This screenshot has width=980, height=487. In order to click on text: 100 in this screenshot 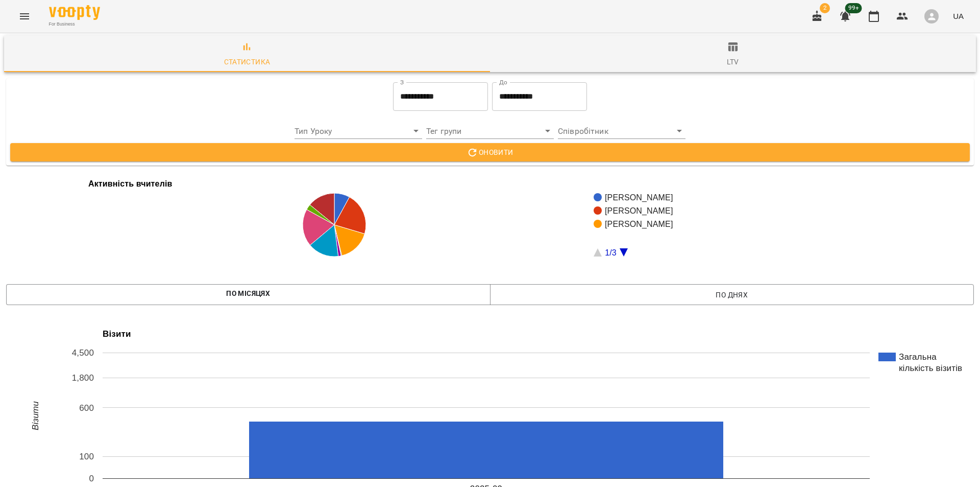, I will do `click(86, 456)`.